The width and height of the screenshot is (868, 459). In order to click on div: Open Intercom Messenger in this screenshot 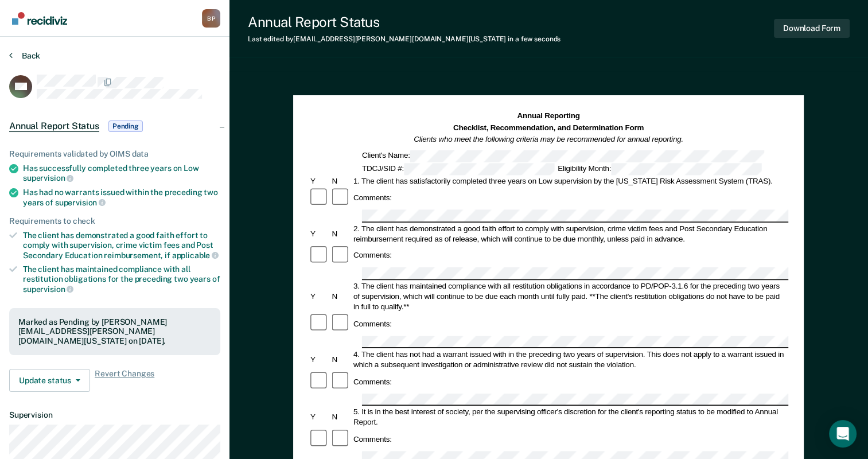, I will do `click(842, 434)`.